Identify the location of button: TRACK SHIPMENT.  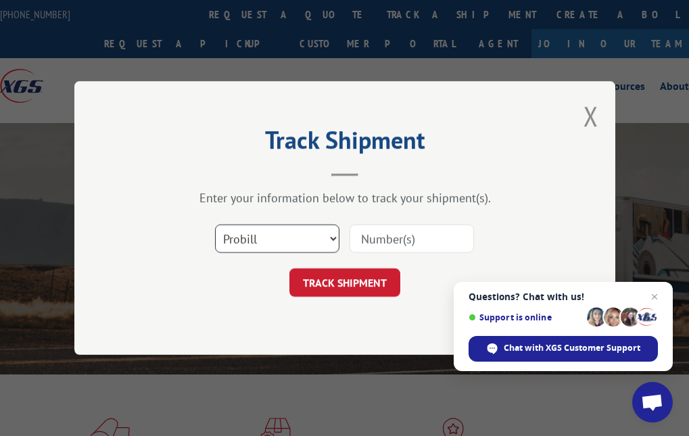
(345, 283).